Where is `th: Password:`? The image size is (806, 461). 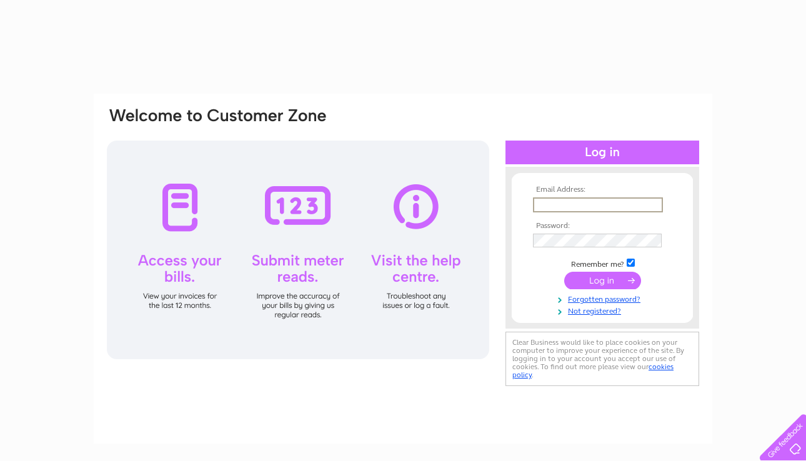
th: Password: is located at coordinates (603, 226).